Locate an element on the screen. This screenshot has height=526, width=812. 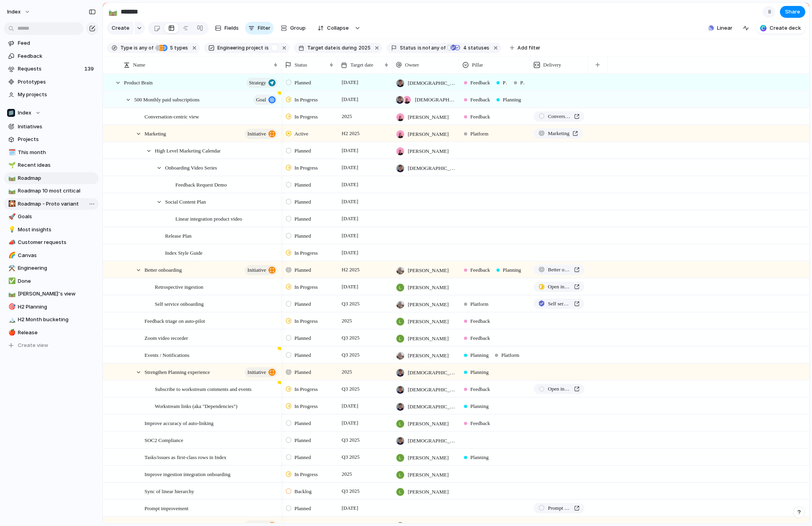
button: Index is located at coordinates (19, 12).